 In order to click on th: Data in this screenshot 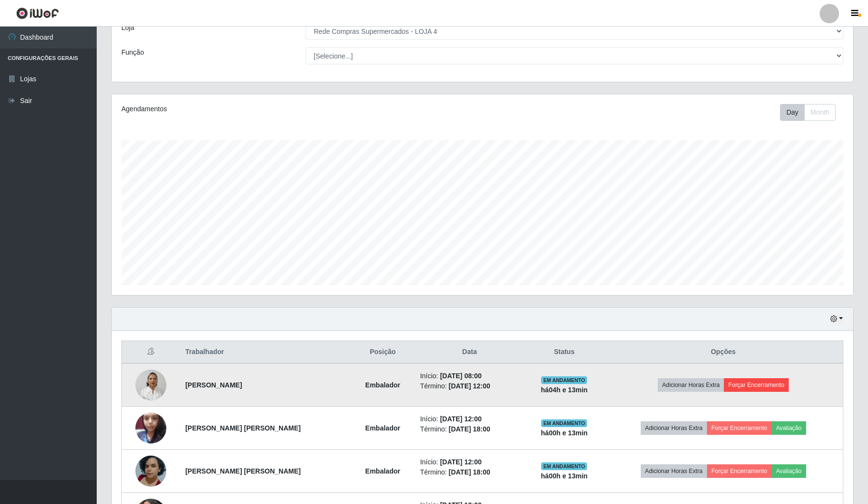, I will do `click(469, 352)`.